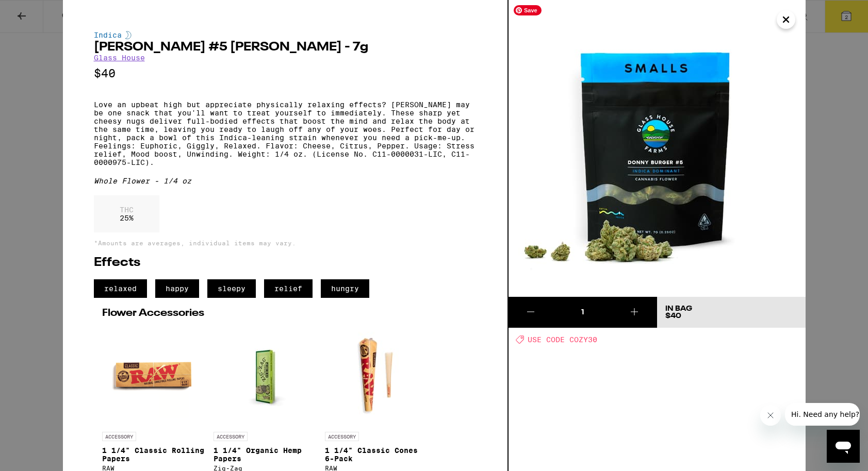  Describe the element at coordinates (673, 316) in the screenshot. I see `span: $40` at that location.